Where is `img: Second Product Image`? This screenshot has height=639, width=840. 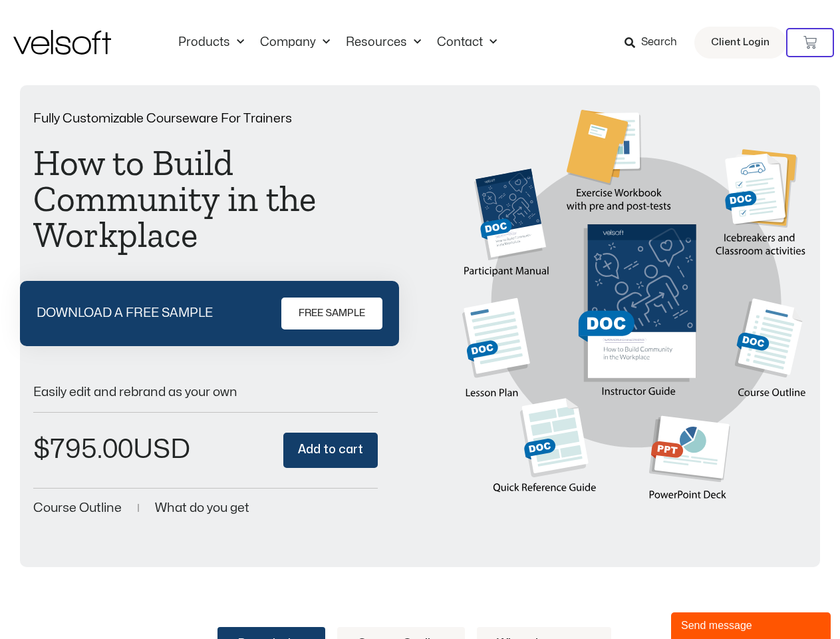 img: Second Product Image is located at coordinates (635, 315).